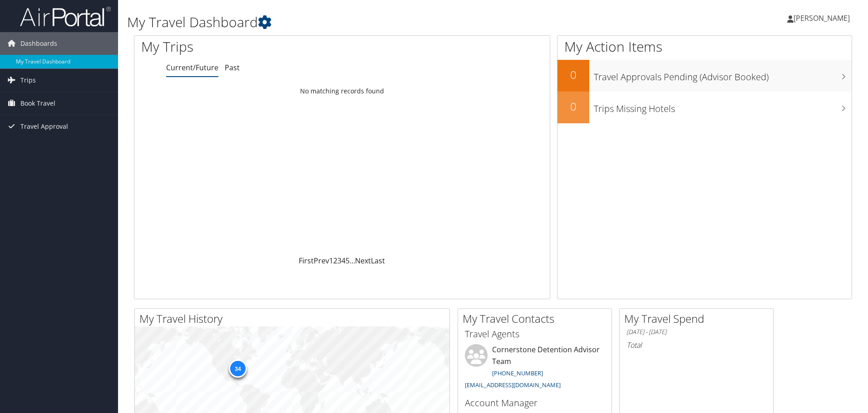  Describe the element at coordinates (322, 261) in the screenshot. I see `a: Prev` at that location.